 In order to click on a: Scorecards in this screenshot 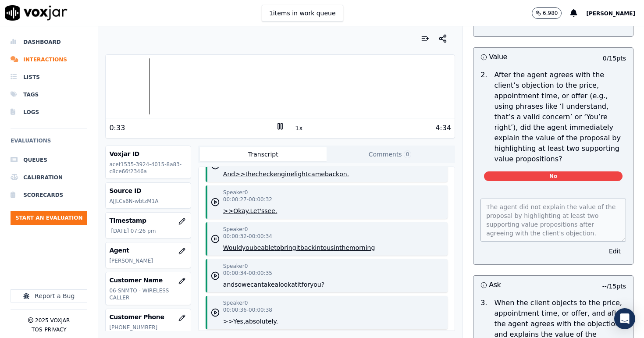, I will do `click(49, 195)`.